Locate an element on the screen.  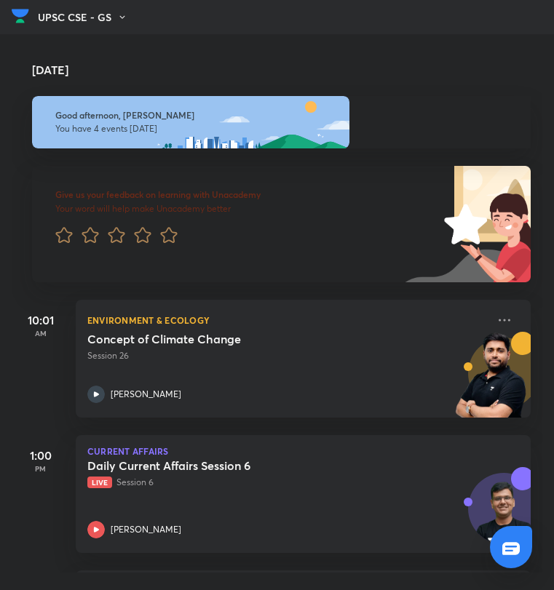
a: Company Logo is located at coordinates (20, 17).